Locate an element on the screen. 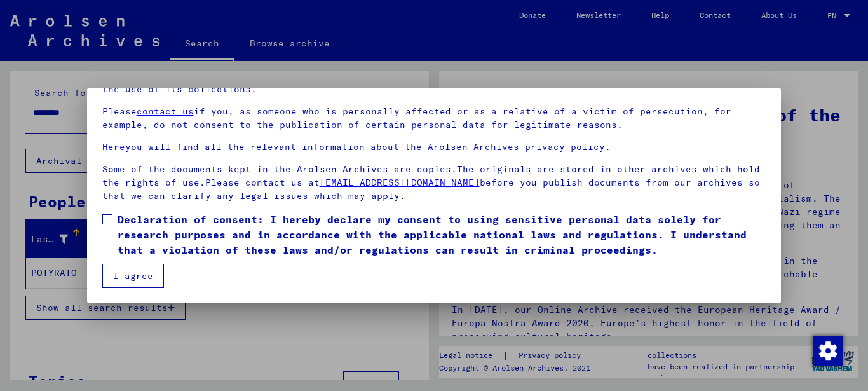 The image size is (868, 391). p: you will find all the relevant information about the Arolsen Archives privacy policy. is located at coordinates (434, 147).